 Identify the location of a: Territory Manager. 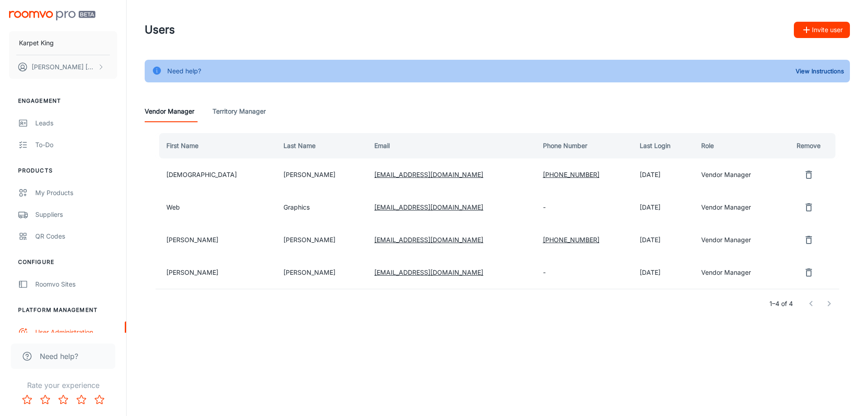
(239, 111).